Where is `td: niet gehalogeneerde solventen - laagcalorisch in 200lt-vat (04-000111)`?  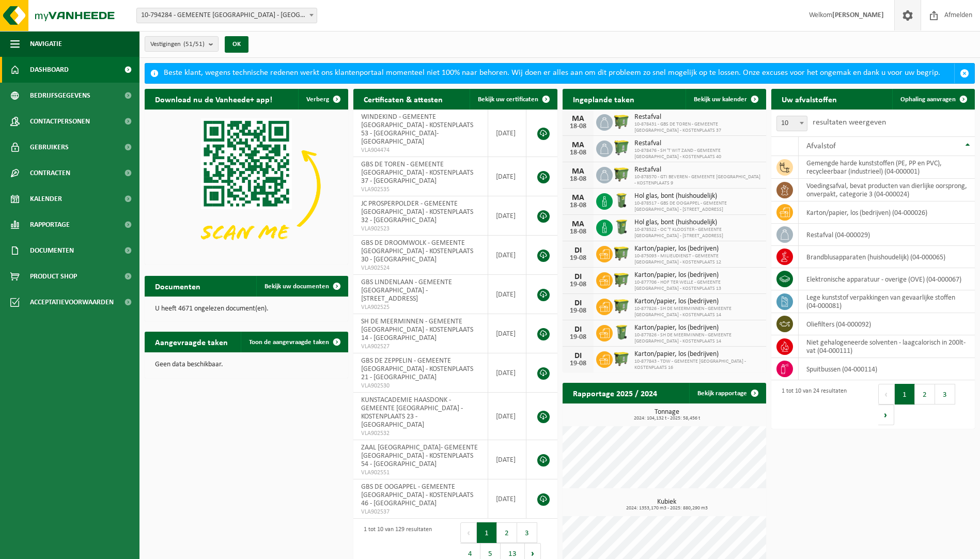 td: niet gehalogeneerde solventen - laagcalorisch in 200lt-vat (04-000111) is located at coordinates (887, 347).